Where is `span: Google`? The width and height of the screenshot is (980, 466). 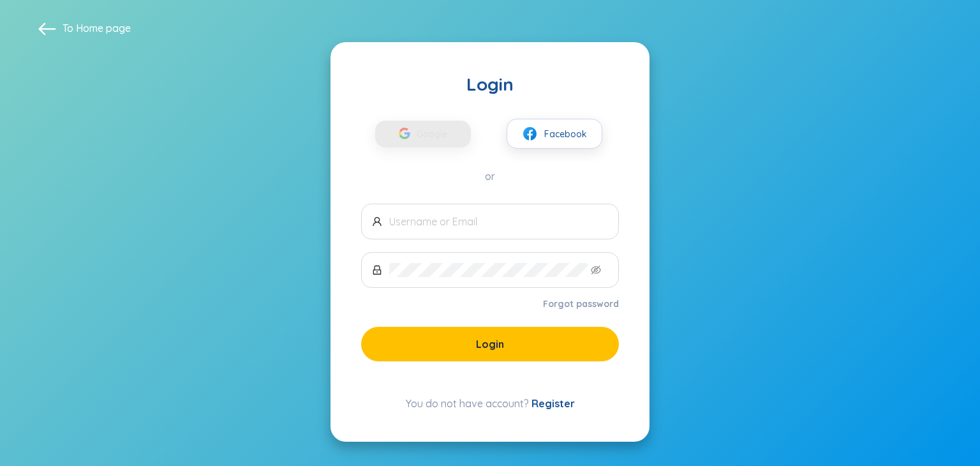
span: Google is located at coordinates (435, 134).